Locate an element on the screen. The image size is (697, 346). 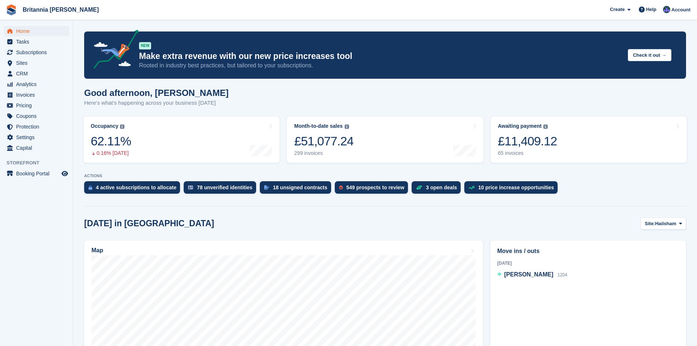
div: Occupancy is located at coordinates (104, 126).